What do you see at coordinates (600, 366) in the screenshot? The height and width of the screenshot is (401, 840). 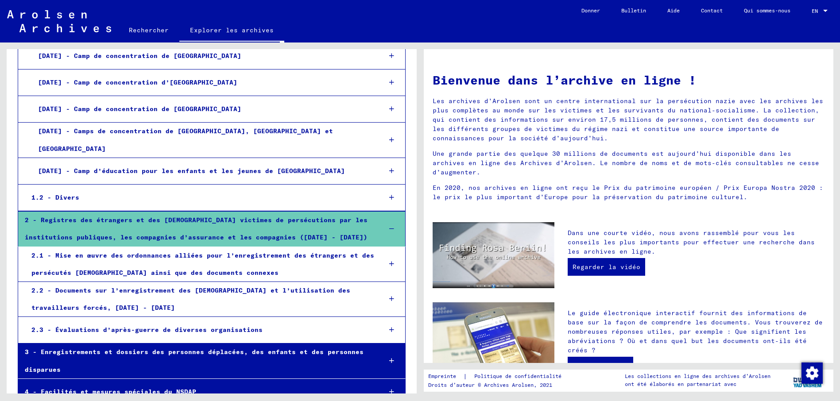 I see `a: Vers l’e-Guide` at bounding box center [600, 366].